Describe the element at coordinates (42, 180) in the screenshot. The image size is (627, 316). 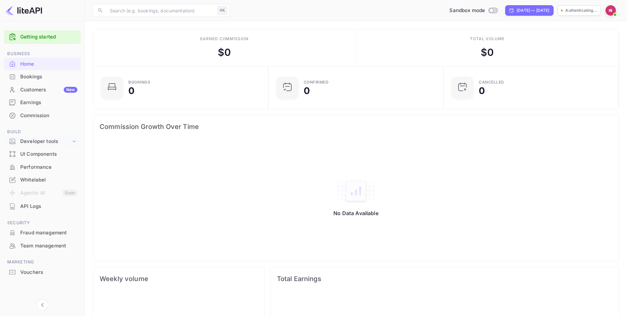
I see `a: Whitelabel` at that location.